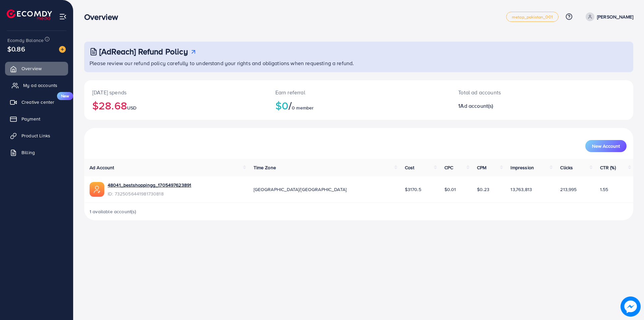 Image resolution: width=644 pixels, height=320 pixels. What do you see at coordinates (606, 146) in the screenshot?
I see `button: New Account` at bounding box center [606, 146].